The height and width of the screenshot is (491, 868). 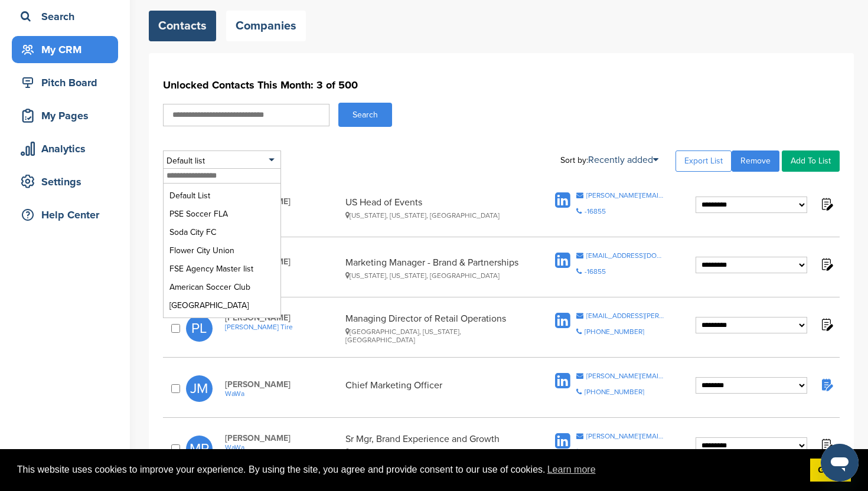 What do you see at coordinates (703, 161) in the screenshot?
I see `a: Export List` at bounding box center [703, 161].